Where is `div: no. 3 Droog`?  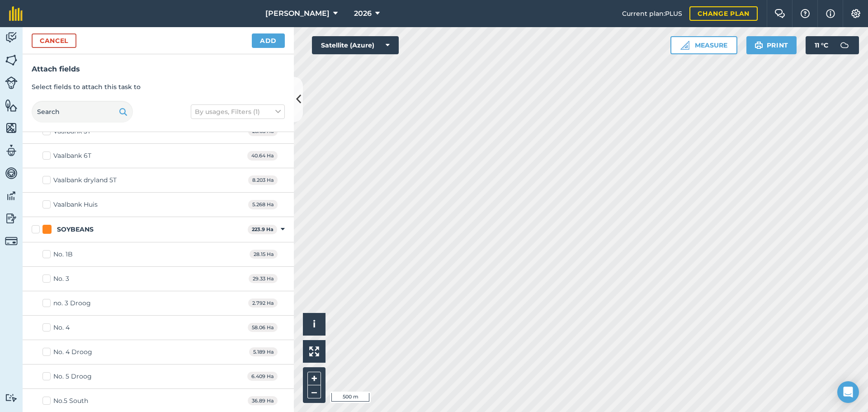
div: no. 3 Droog is located at coordinates (72, 303).